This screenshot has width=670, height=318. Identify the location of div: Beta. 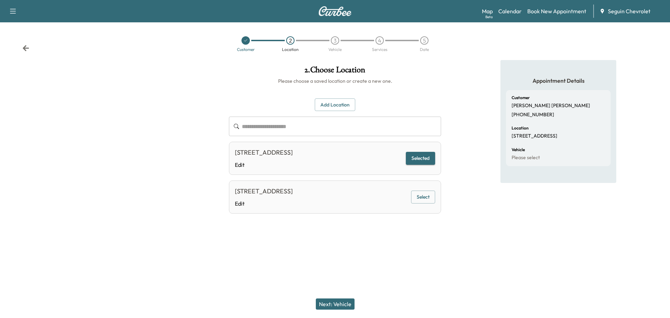
(489, 17).